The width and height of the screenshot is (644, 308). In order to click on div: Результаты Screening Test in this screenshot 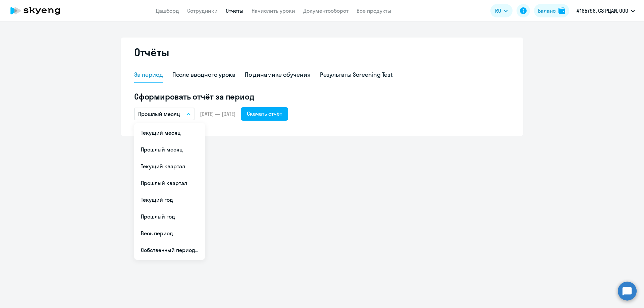, I will do `click(356, 75)`.